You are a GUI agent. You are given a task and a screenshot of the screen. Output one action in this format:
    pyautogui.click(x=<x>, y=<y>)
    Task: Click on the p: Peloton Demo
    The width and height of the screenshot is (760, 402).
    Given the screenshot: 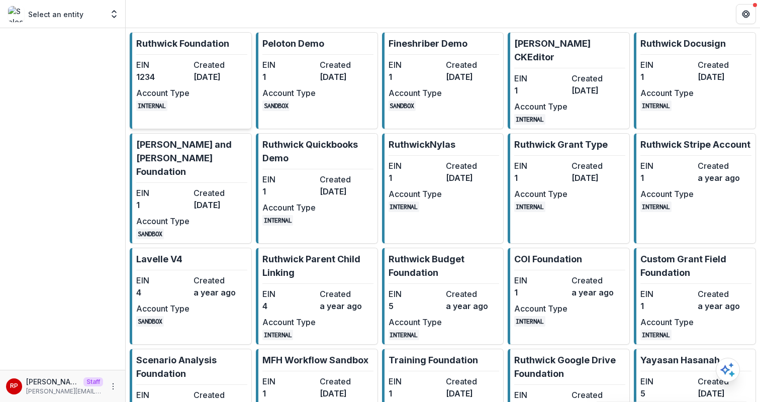 What is the action you would take?
    pyautogui.click(x=293, y=43)
    